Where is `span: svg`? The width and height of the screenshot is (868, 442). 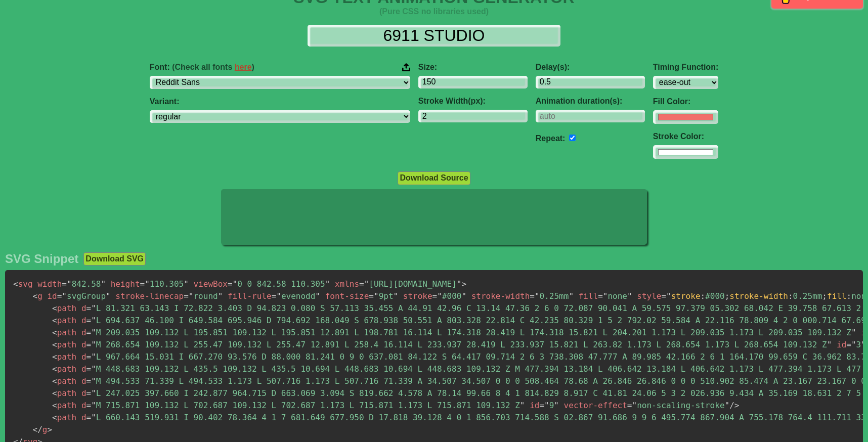 span: svg is located at coordinates (23, 284).